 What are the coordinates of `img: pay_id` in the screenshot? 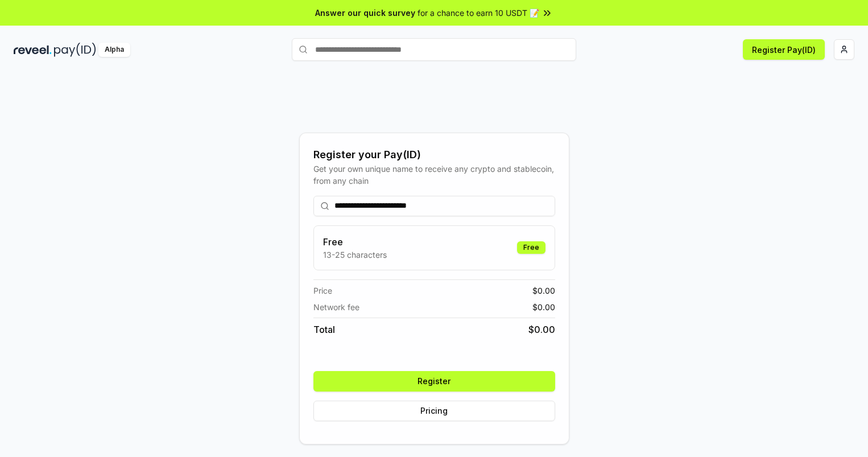 It's located at (75, 50).